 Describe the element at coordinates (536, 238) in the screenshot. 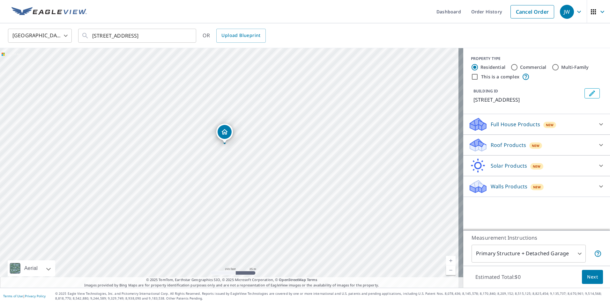

I see `p: Measurement Instructions` at that location.